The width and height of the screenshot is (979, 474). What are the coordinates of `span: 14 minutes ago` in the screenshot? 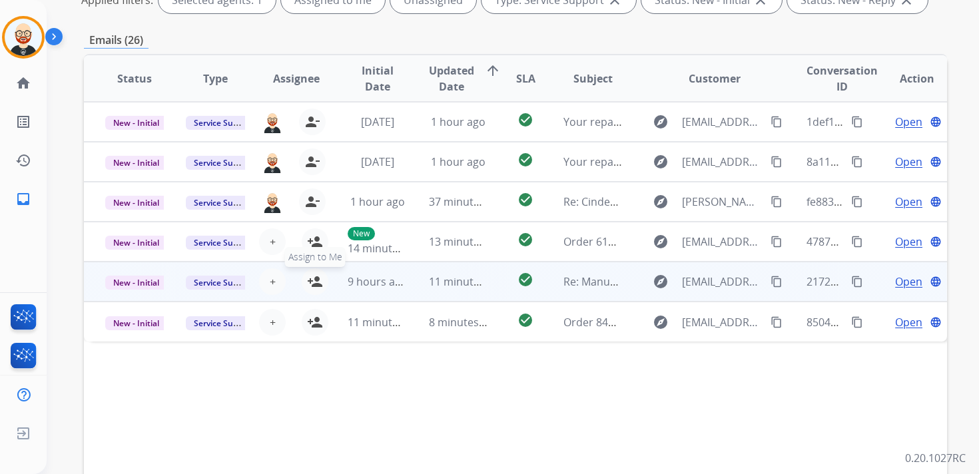 It's located at (386, 249).